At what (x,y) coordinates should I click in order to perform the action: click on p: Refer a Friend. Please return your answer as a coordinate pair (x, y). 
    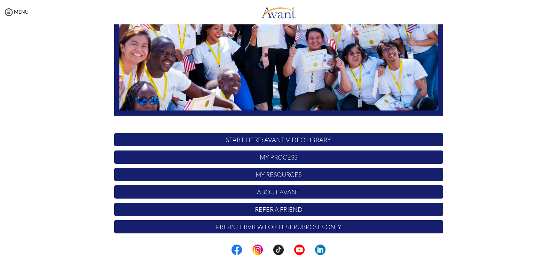
    Looking at the image, I should click on (278, 209).